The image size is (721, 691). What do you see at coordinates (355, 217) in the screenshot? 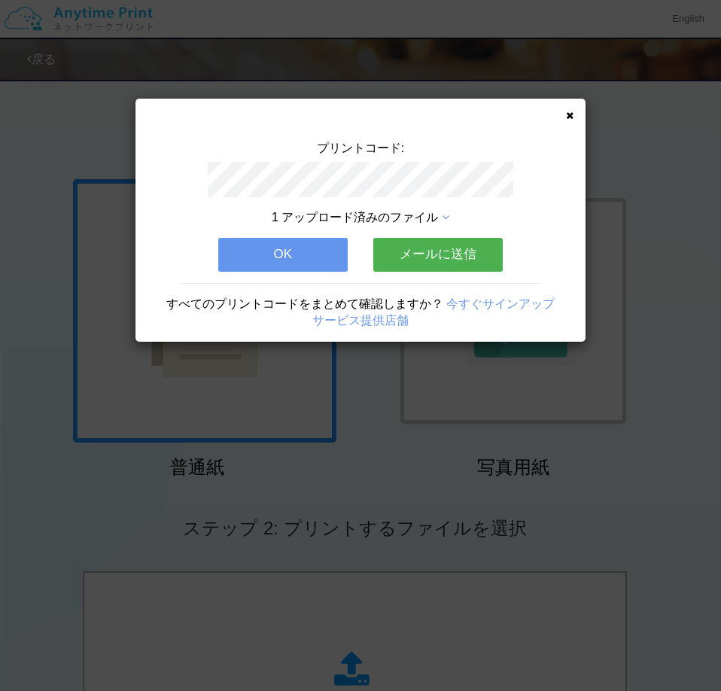
I see `span: 1 アップロード済みのファイル` at bounding box center [355, 217].